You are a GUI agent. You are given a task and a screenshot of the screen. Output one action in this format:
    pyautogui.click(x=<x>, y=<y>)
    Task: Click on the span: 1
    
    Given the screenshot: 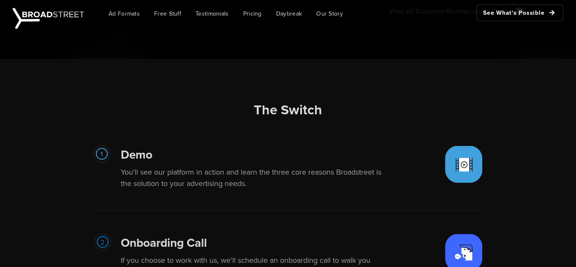 What is the action you would take?
    pyautogui.click(x=101, y=154)
    